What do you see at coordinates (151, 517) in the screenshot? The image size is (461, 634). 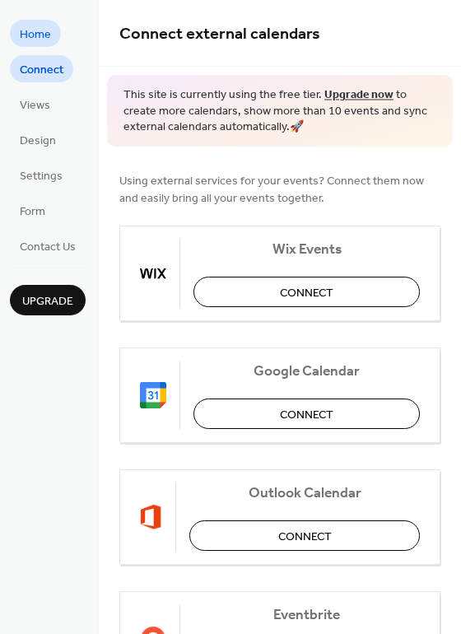 I see `img: outlook` at bounding box center [151, 517].